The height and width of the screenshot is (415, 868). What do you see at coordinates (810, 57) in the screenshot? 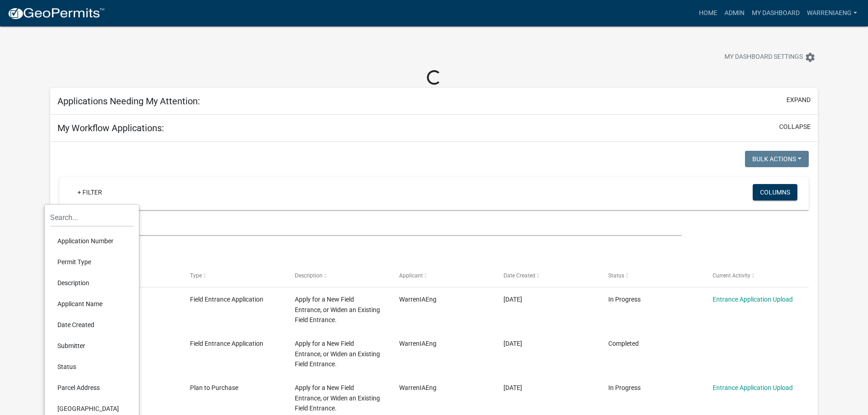
I see `i: settings` at bounding box center [810, 57].